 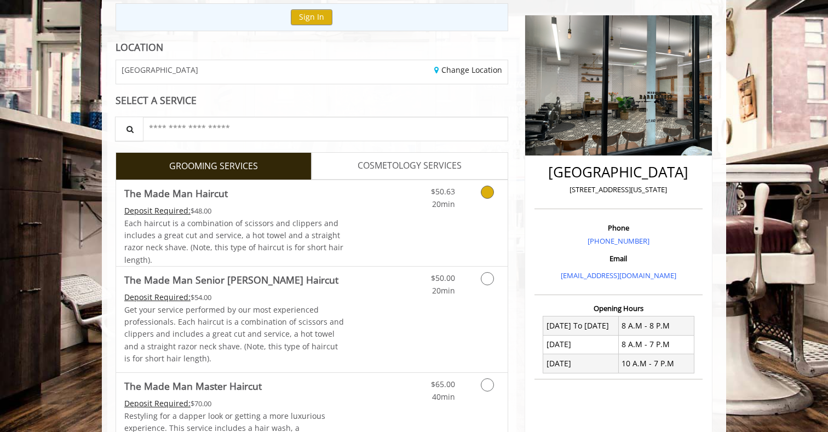 I want to click on div: SELECT A SERVICE, so click(x=312, y=100).